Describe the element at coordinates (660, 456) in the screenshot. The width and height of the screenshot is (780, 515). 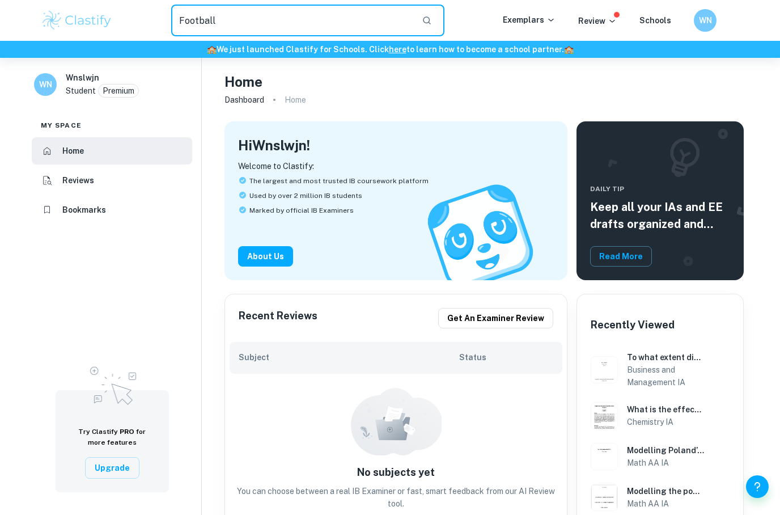
I see `a: Math AA IA example thumbnail: Modelling Poland’s population (1950-2022Modelling Poland’s populati...` at that location.